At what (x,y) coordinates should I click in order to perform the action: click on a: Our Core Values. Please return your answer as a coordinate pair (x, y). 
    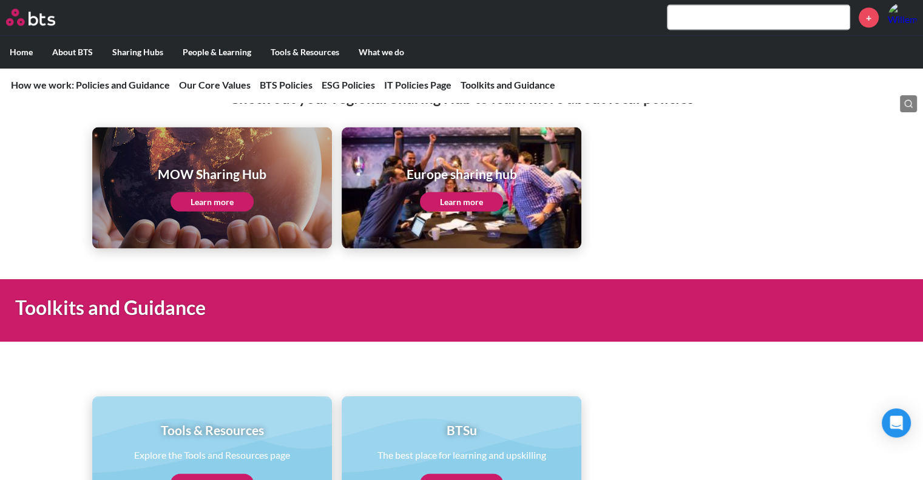
    Looking at the image, I should click on (215, 84).